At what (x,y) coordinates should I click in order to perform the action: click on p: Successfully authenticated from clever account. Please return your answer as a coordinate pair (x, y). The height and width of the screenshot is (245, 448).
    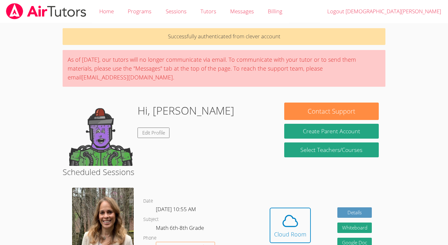
    Looking at the image, I should click on (224, 36).